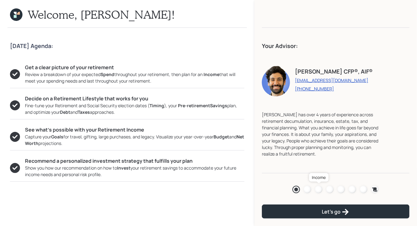 This screenshot has width=417, height=226. What do you see at coordinates (211, 74) in the screenshot?
I see `b: Income` at bounding box center [211, 74].